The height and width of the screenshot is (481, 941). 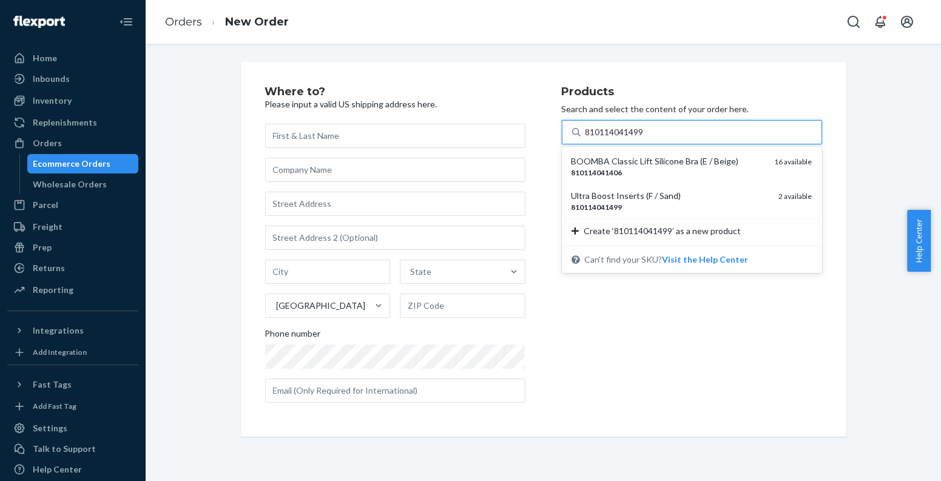 What do you see at coordinates (881, 22) in the screenshot?
I see `button: Open notifications` at bounding box center [881, 22].